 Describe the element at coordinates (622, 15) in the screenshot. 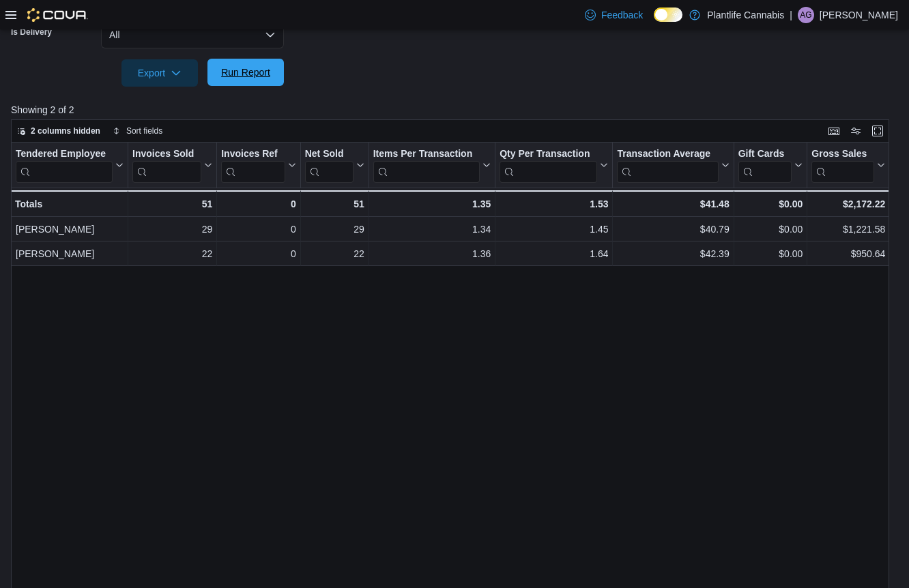

I see `span: Feedback` at that location.